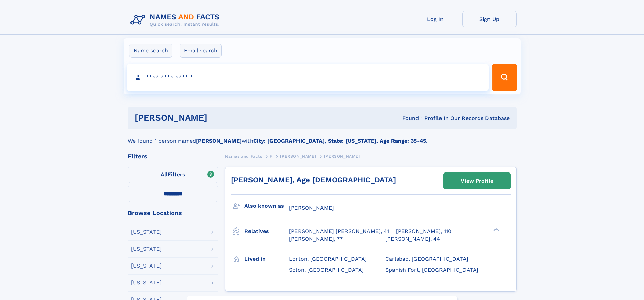 The image size is (644, 300). I want to click on button: Search Button, so click(504, 78).